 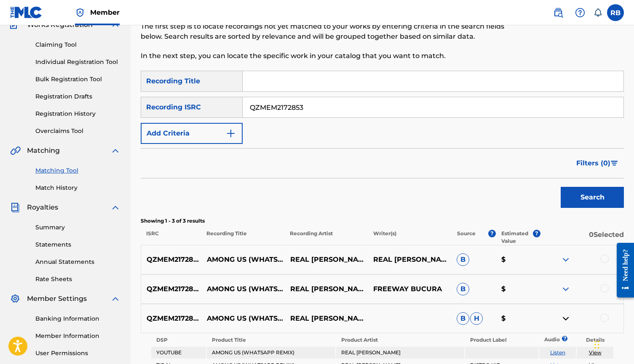 What do you see at coordinates (326, 237) in the screenshot?
I see `p: Recording Artist` at bounding box center [326, 237].